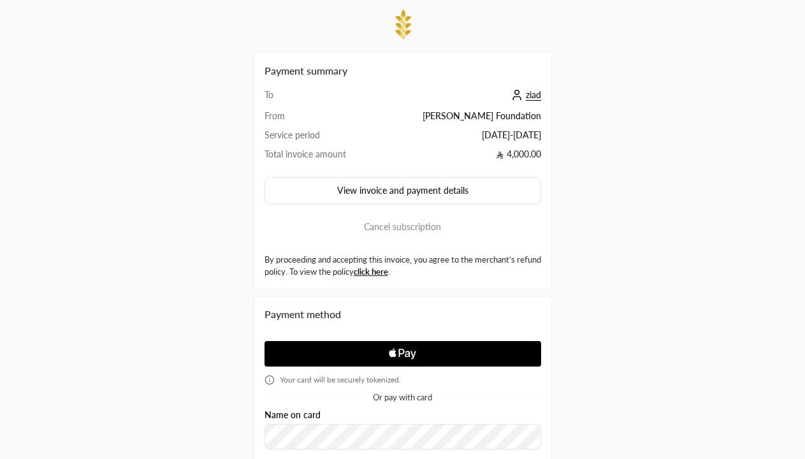 The image size is (805, 459). Describe the element at coordinates (525, 94) in the screenshot. I see `a: ziad` at that location.